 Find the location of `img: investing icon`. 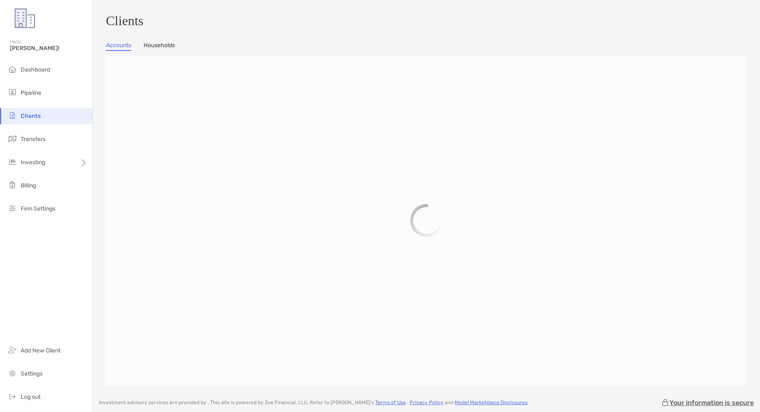

img: investing icon is located at coordinates (12, 162).